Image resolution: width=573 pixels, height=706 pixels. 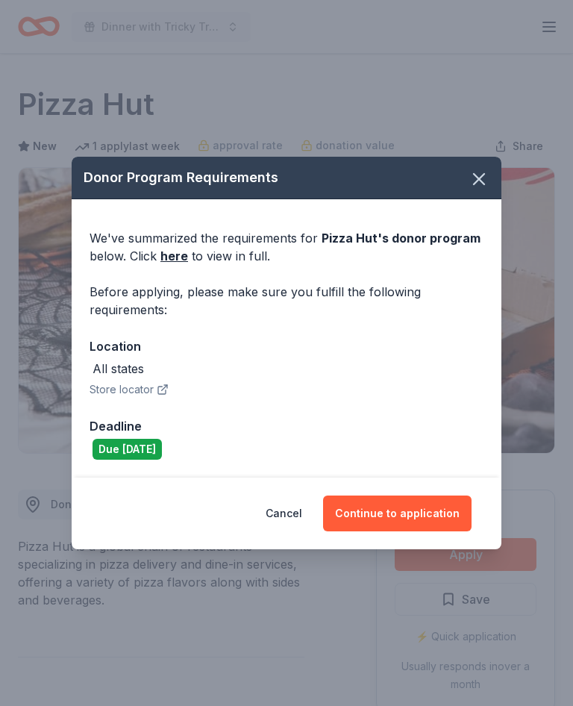 I want to click on button: Store locator, so click(x=129, y=389).